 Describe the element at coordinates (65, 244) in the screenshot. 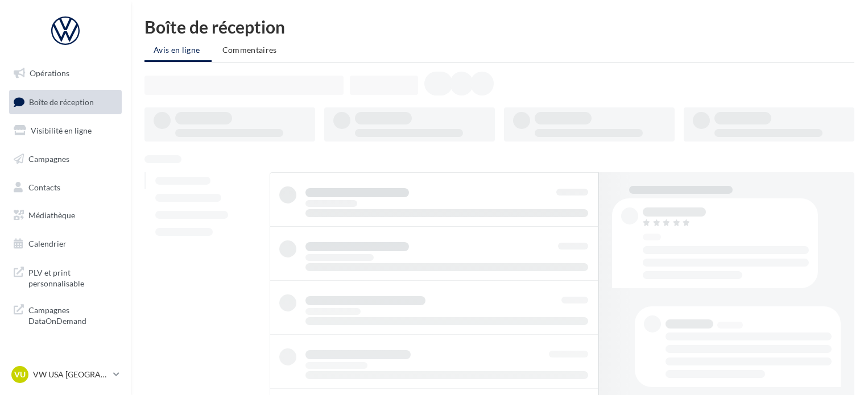

I see `a: Calendrier` at that location.